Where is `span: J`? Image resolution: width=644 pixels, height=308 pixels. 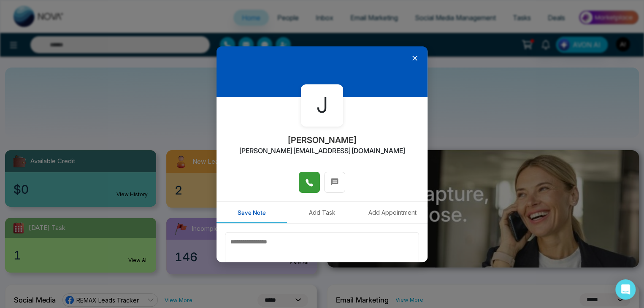
span: J is located at coordinates (322, 105).